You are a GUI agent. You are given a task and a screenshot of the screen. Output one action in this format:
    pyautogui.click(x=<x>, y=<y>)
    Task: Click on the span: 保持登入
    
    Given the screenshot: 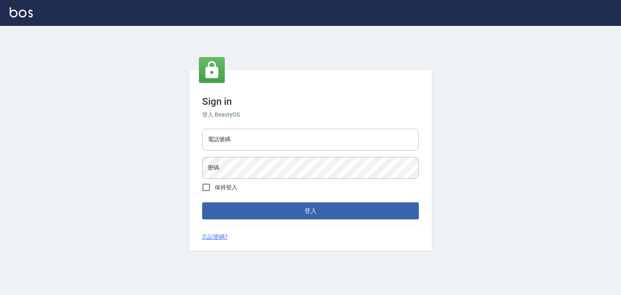 What is the action you would take?
    pyautogui.click(x=226, y=187)
    